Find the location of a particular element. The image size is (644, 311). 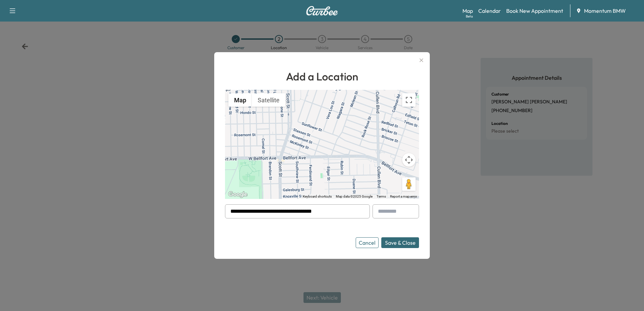

a: Book New Appointment is located at coordinates (534, 11).